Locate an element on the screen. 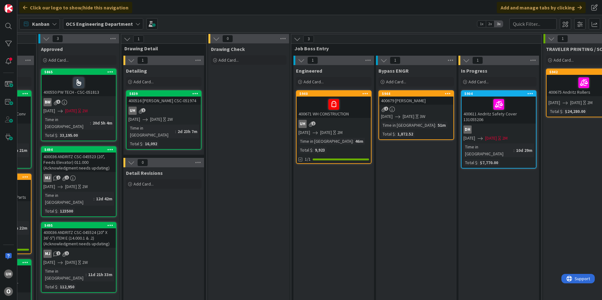  span: 3x is located at coordinates (499, 24).